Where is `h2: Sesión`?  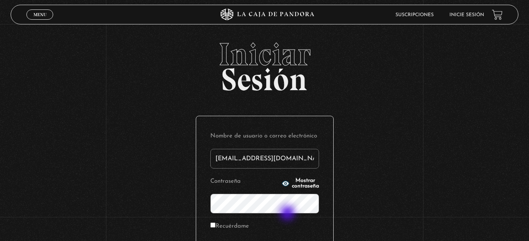
h2: Sesión is located at coordinates (265, 64).